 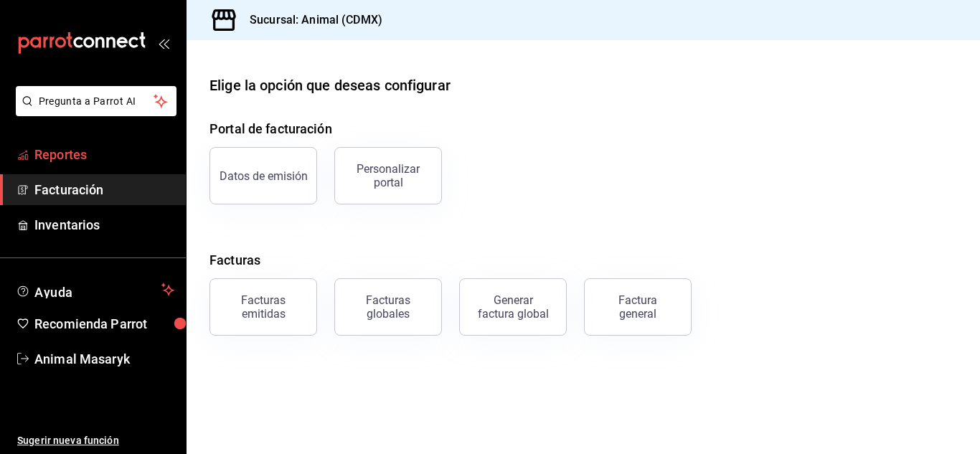 I want to click on button: Facturas globales, so click(x=388, y=307).